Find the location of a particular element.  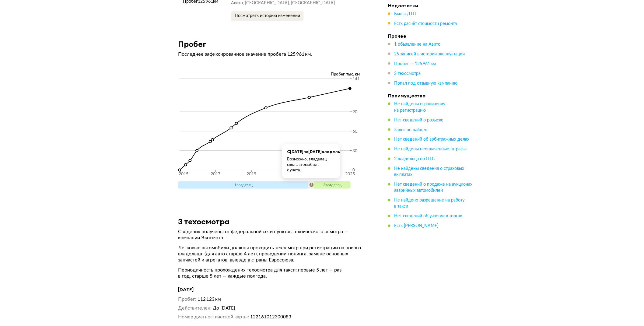

span: Нет сведений о продаже на аукционах аварийных автомобилей is located at coordinates (433, 187).